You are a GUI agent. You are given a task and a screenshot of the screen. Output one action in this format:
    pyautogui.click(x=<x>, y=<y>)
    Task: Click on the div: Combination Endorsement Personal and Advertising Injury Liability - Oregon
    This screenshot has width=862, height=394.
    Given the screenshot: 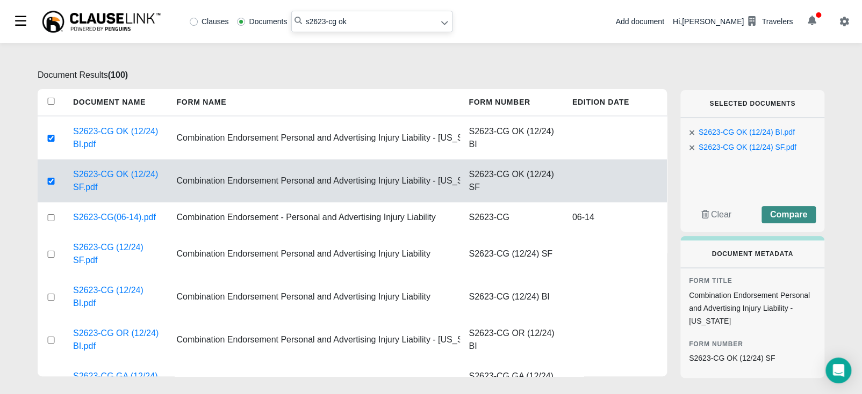 What is the action you would take?
    pyautogui.click(x=314, y=340)
    